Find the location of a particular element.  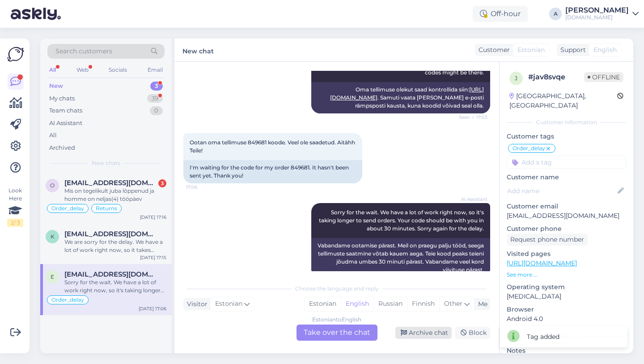

div: 0 is located at coordinates (156, 111).